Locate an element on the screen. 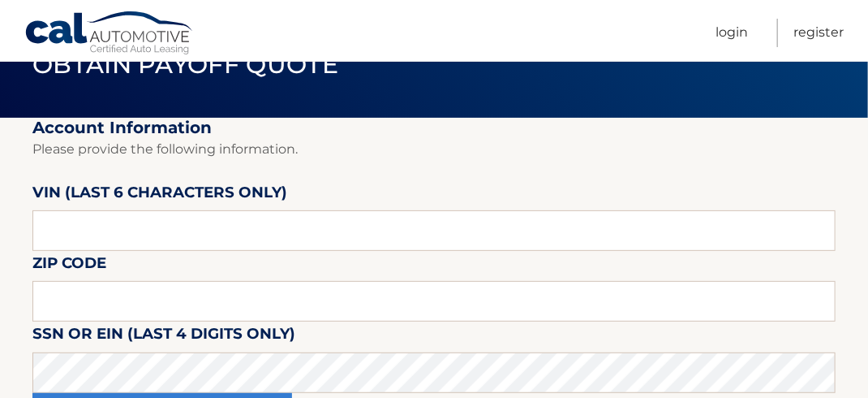 Image resolution: width=868 pixels, height=398 pixels. h2: Account Information is located at coordinates (434, 128).